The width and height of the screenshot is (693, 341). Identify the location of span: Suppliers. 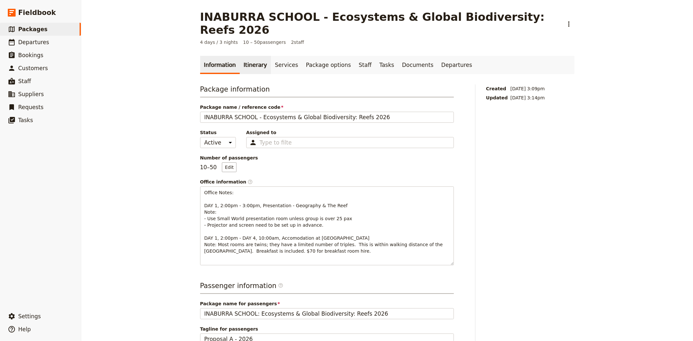
(31, 94).